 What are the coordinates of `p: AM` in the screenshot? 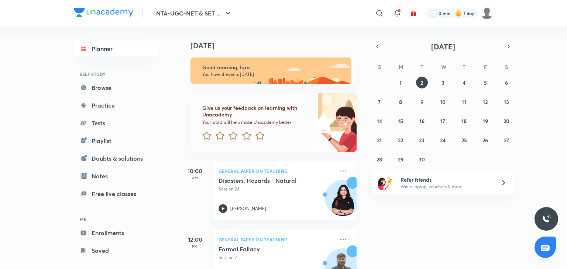 It's located at (195, 178).